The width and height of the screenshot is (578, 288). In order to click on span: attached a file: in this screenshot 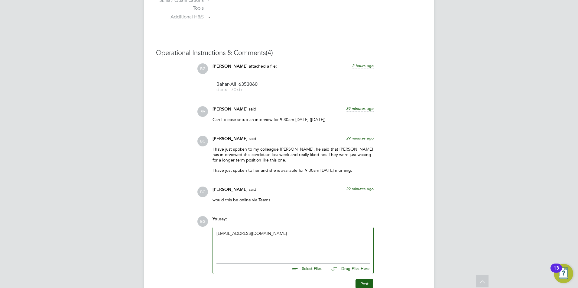, I will do `click(263, 66)`.